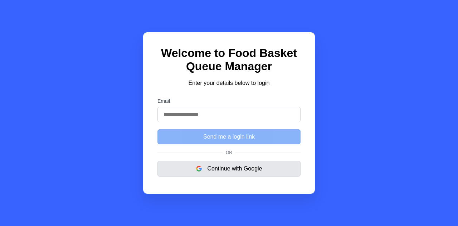 This screenshot has width=458, height=226. Describe the element at coordinates (229, 60) in the screenshot. I see `h1: Welcome to Food Basket Queue Manager` at that location.